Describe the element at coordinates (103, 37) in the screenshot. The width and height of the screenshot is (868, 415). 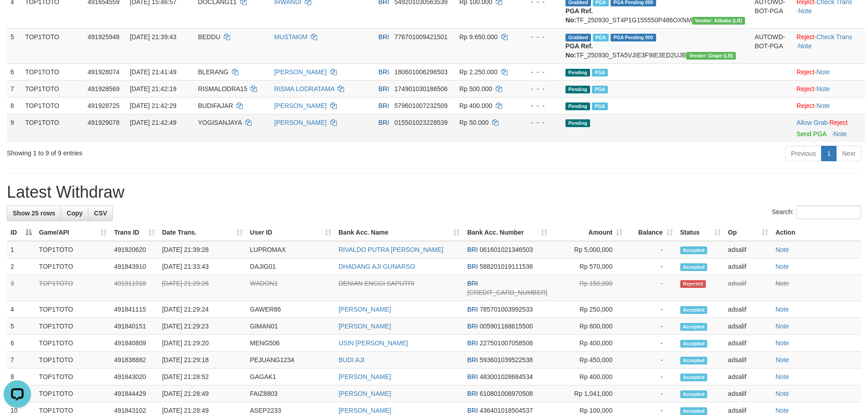
I see `span: 491925948` at that location.